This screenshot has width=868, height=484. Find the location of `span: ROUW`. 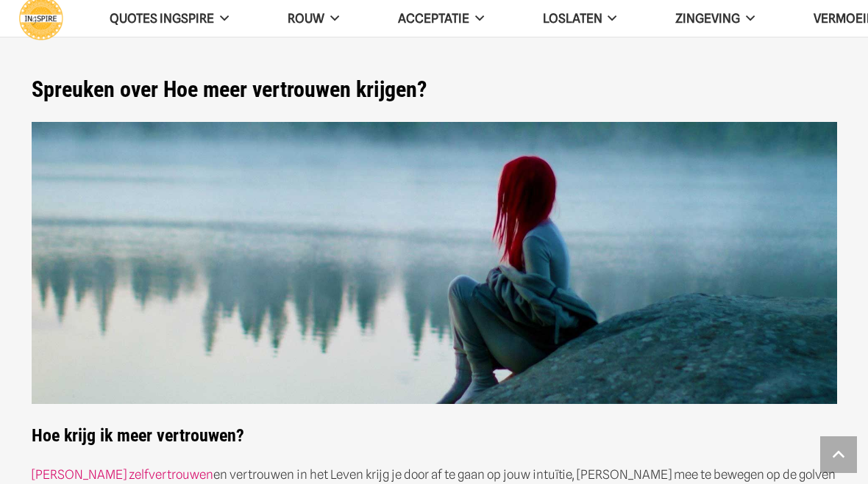

span: ROUW is located at coordinates (306, 18).